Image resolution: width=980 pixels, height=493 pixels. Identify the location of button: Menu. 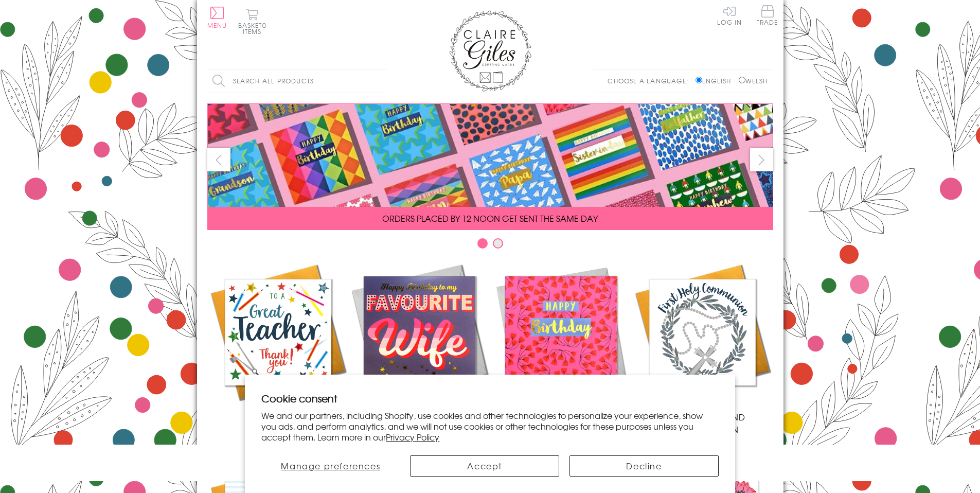
(217, 18).